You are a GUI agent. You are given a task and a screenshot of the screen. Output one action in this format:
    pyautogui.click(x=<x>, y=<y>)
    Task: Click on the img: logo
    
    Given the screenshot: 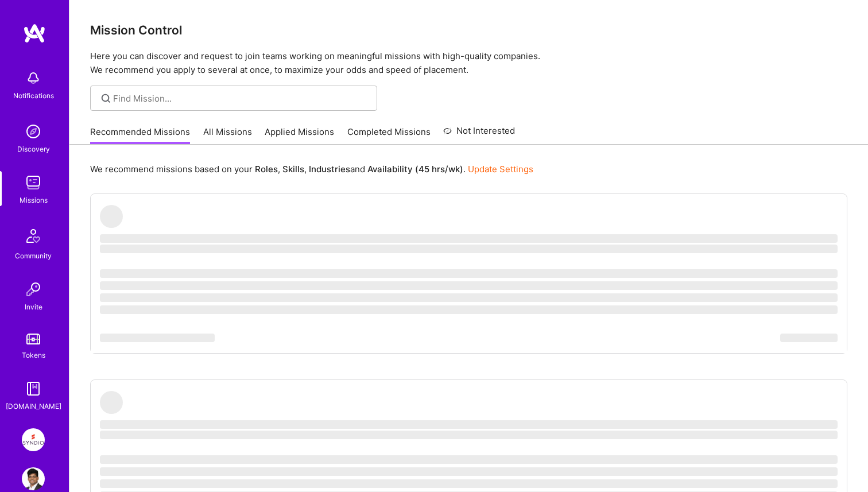 What is the action you would take?
    pyautogui.click(x=34, y=33)
    